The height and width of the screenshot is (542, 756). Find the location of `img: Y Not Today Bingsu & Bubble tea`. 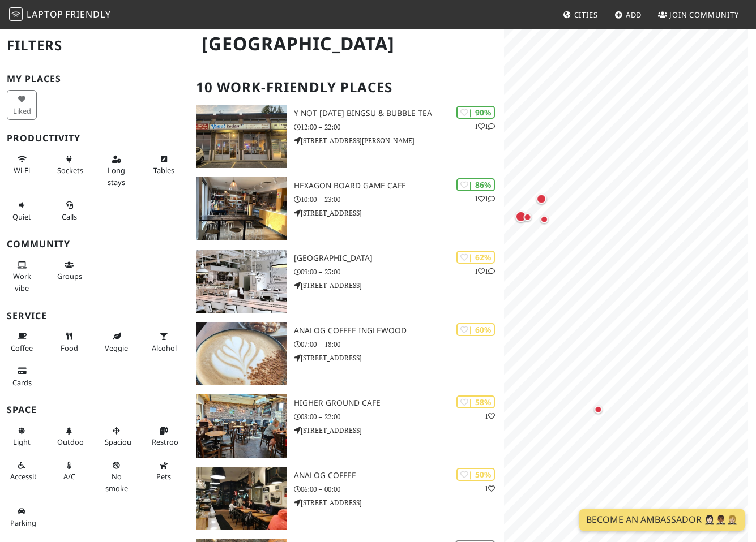

img: Y Not Today Bingsu & Bubble tea is located at coordinates (241, 136).